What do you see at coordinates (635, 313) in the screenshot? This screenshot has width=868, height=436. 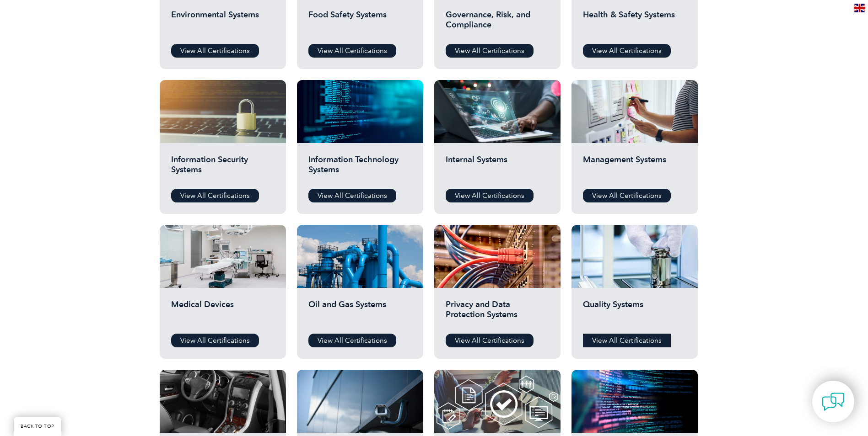 I see `h2: Quality Systems` at bounding box center [635, 313].